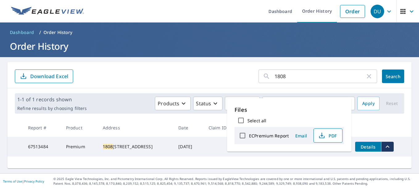 This screenshot has height=189, width=419. Describe the element at coordinates (44, 76) in the screenshot. I see `button: Download Excel` at that location.